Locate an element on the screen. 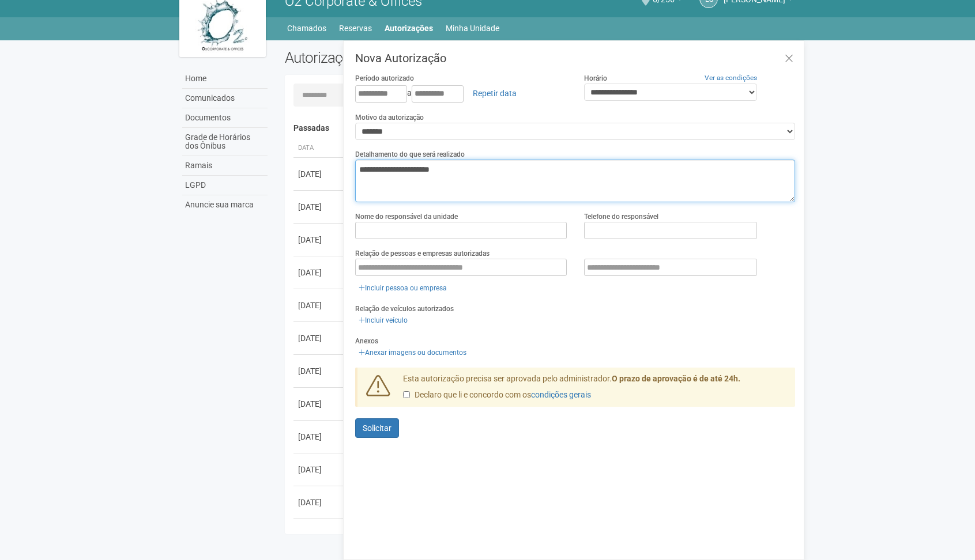 The height and width of the screenshot is (560, 975). a: Autorizações is located at coordinates (409, 28).